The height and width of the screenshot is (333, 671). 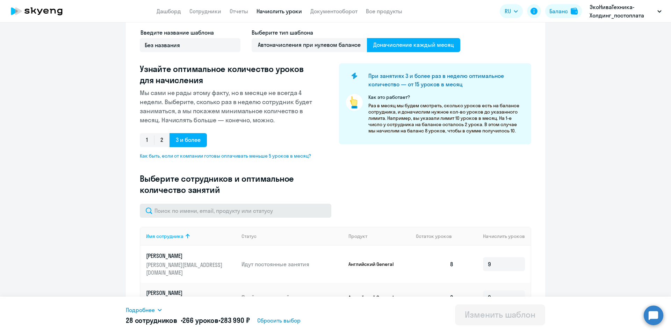 I want to click on p: Раз в месяц мы будем смотреть, сколько уроков есть на балансе сотрудника, и доначислим нужное кол..., so click(x=446, y=118).